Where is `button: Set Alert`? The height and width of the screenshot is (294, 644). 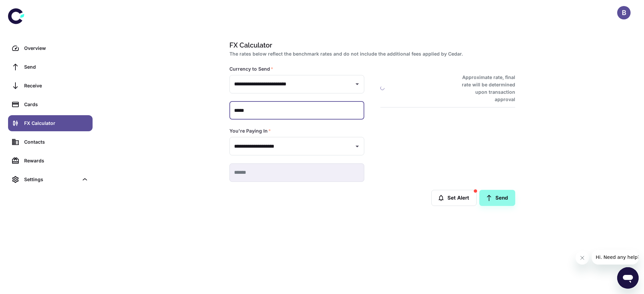 button: Set Alert is located at coordinates (454, 198).